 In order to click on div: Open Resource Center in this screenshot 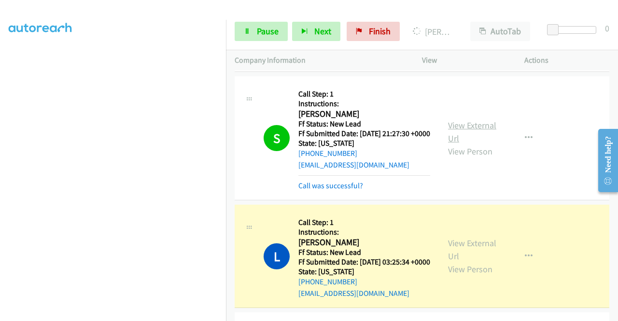, I will do `click(17, 38)`.